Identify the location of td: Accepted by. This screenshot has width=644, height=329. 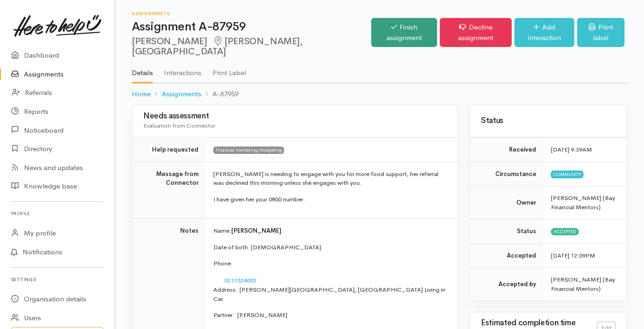
(507, 284).